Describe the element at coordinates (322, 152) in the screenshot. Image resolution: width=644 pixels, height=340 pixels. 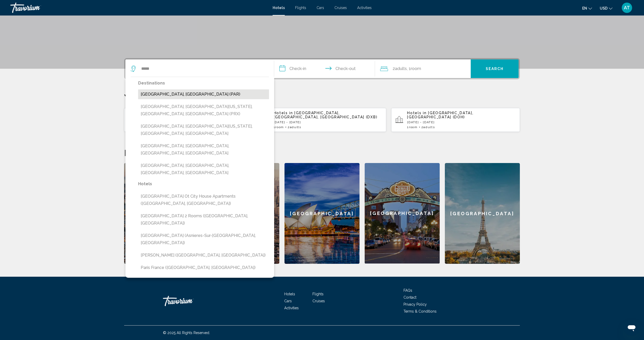
I see `h2: Featured Destinations` at that location.